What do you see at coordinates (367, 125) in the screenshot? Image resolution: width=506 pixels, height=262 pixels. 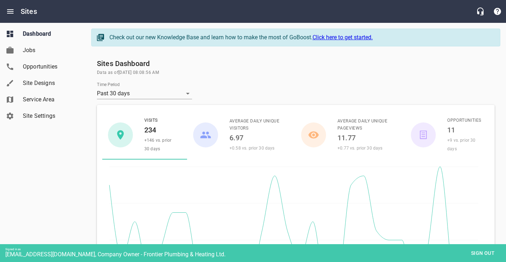 I see `span: Average Daily Unique Pageviews` at bounding box center [367, 125].